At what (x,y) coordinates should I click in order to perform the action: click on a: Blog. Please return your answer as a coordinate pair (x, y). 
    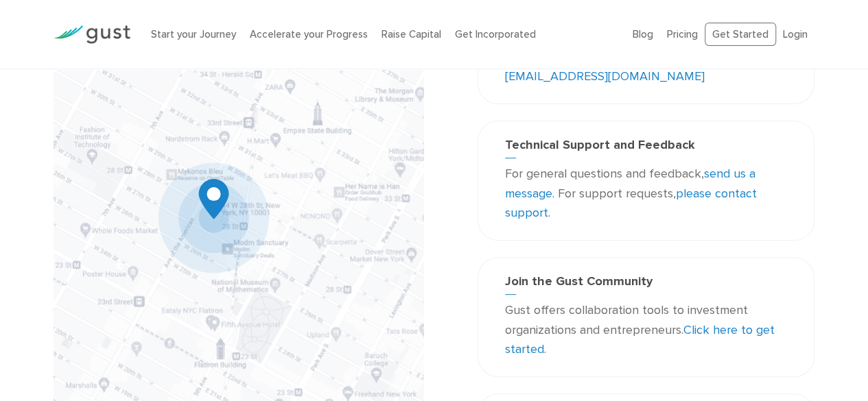
    Looking at the image, I should click on (643, 34).